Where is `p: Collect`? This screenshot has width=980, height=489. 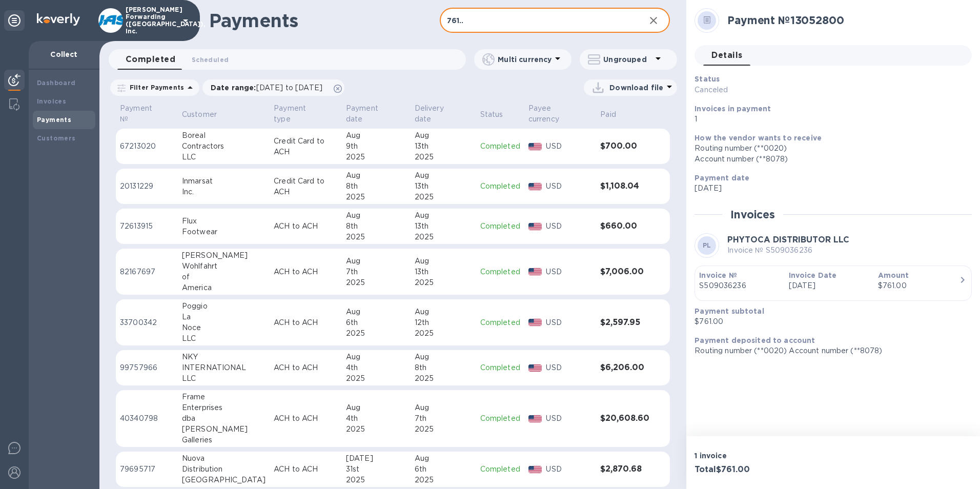 p: Collect is located at coordinates (64, 54).